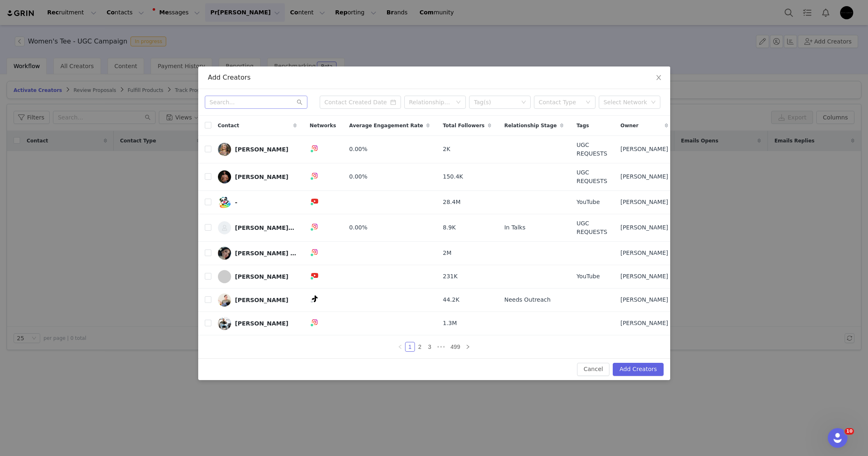 The width and height of the screenshot is (868, 456). Describe the element at coordinates (400, 347) in the screenshot. I see `i: icon: left` at that location.